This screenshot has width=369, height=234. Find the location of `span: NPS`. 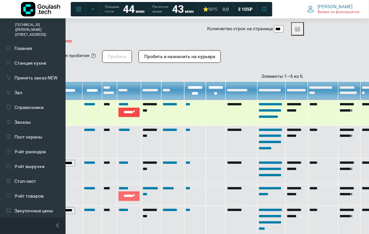

span: NPS is located at coordinates (213, 9).